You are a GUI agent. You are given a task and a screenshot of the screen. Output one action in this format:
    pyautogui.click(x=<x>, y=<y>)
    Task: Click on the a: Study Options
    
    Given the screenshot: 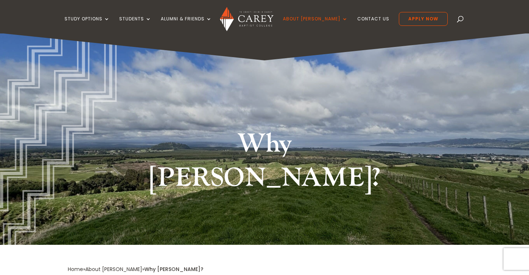 What is the action you would take?
    pyautogui.click(x=87, y=25)
    